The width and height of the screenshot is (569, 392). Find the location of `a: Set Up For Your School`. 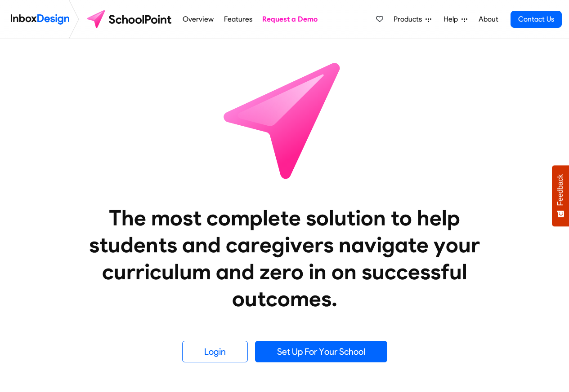

a: Set Up For Your School is located at coordinates (321, 352).